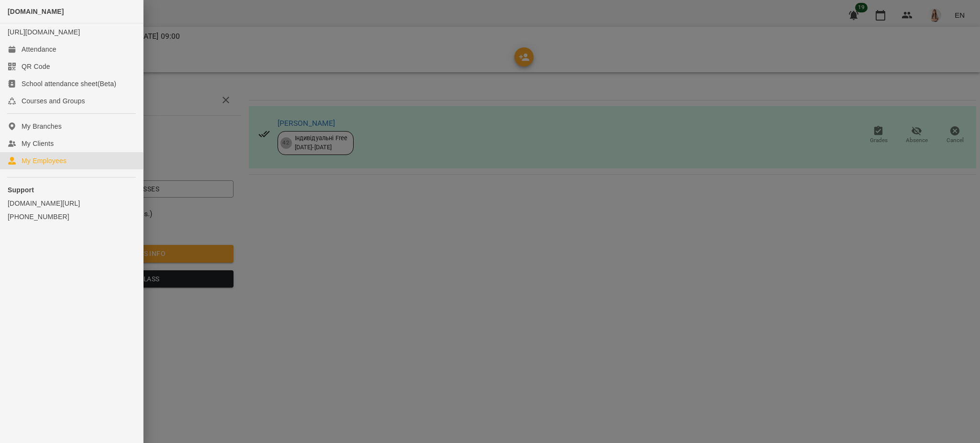 This screenshot has width=980, height=443. I want to click on div: QR Code, so click(36, 66).